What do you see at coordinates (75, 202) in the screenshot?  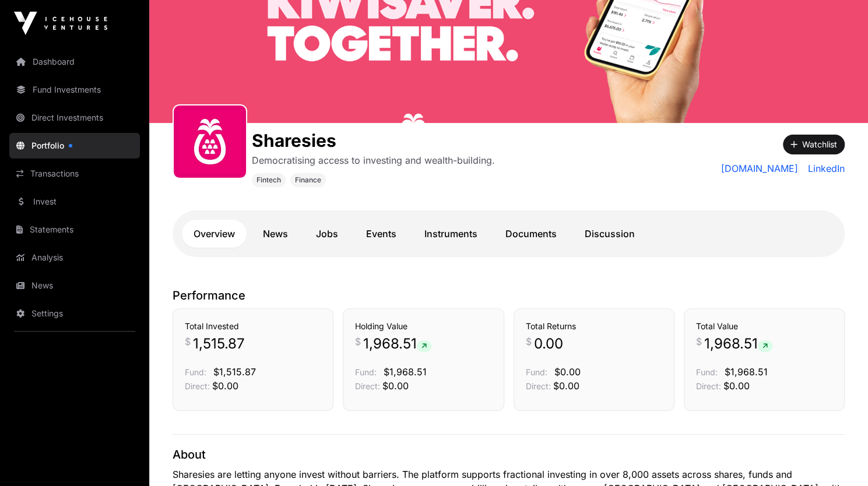 I see `a: Invest` at bounding box center [75, 202].